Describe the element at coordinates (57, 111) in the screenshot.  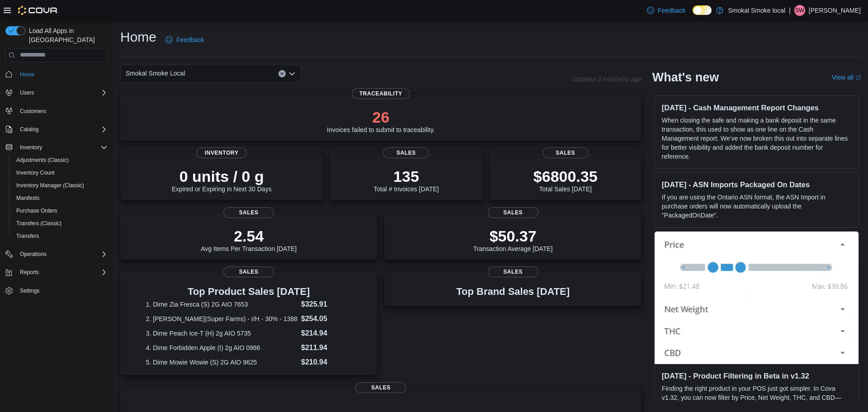
I see `button: Customers` at that location.